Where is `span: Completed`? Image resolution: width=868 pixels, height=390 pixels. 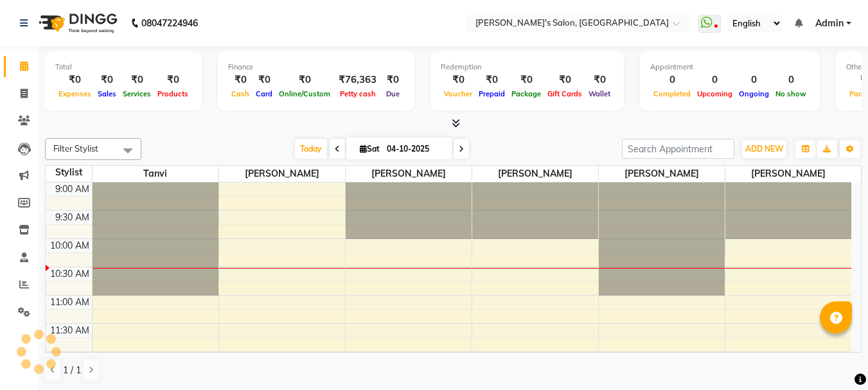 span: Completed is located at coordinates (672, 94).